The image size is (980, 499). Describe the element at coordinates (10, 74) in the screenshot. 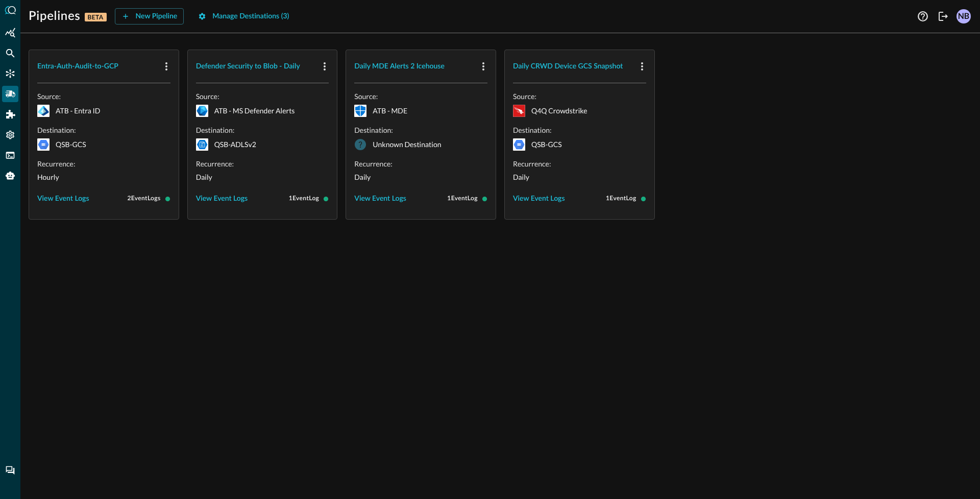

I see `div: Connectors` at that location.